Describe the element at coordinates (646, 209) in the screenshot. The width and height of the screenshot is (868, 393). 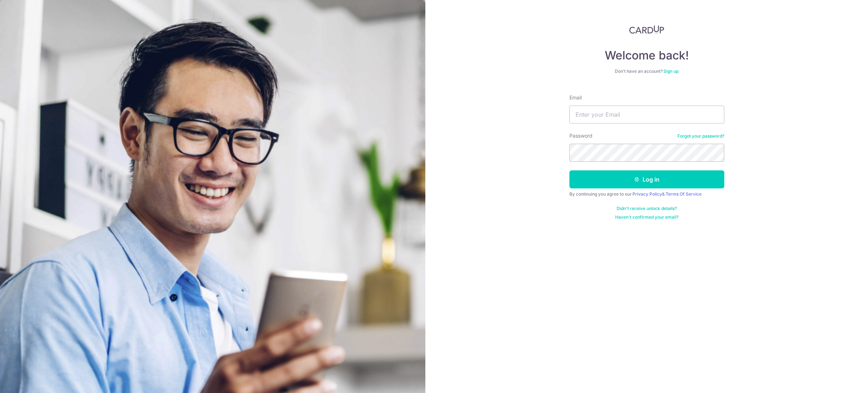
I see `a: Didn't receive unlock details?` at that location.